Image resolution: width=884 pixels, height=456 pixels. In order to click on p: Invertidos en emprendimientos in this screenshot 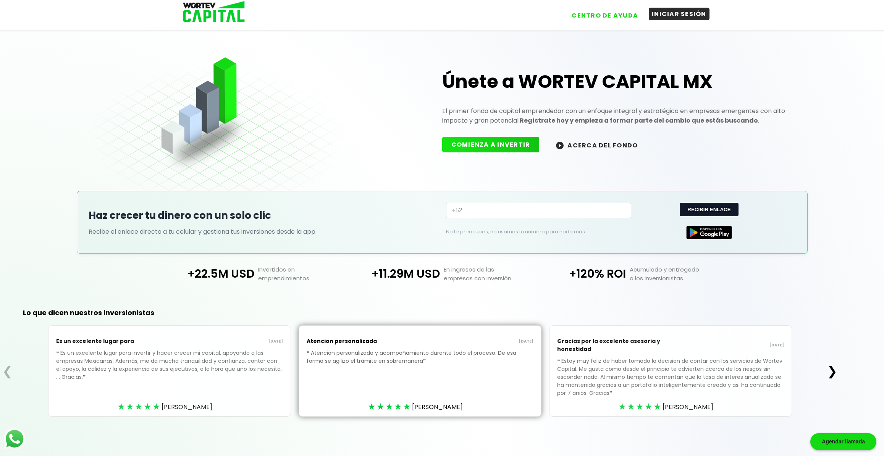, I will do `click(302, 274)`.